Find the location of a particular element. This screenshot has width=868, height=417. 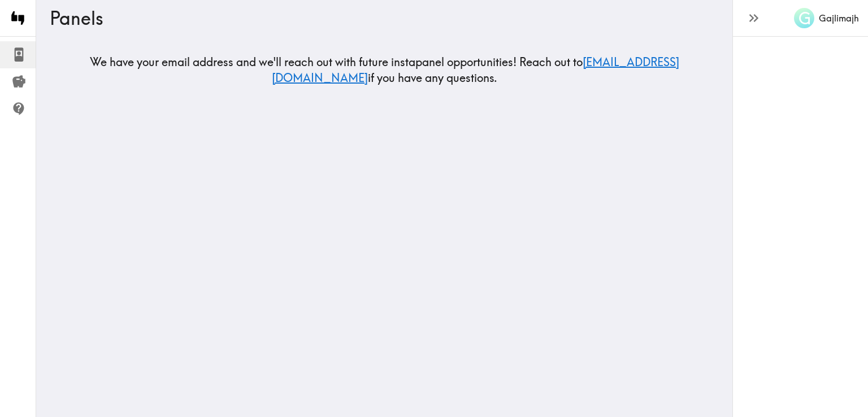

h3: Panels is located at coordinates (380, 18).